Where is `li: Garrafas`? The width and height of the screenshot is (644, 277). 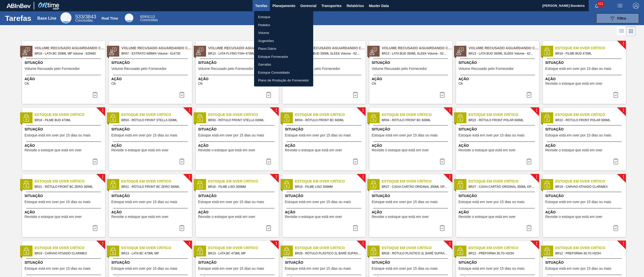 li: Garrafas is located at coordinates (283, 65).